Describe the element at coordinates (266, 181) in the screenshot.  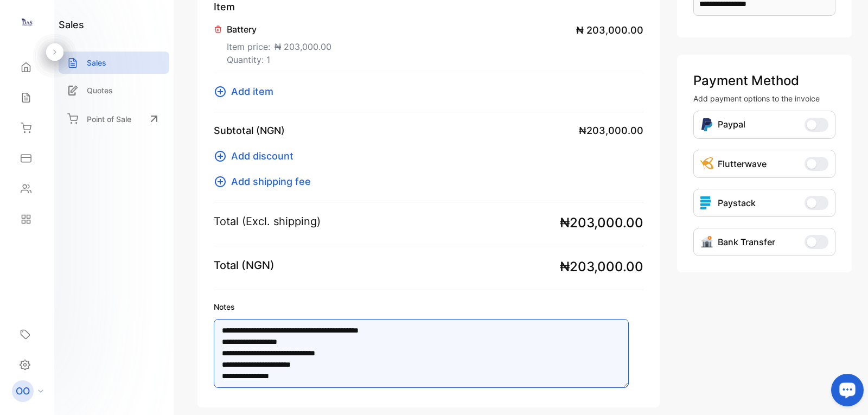
I see `button: Add shipping fee` at that location.